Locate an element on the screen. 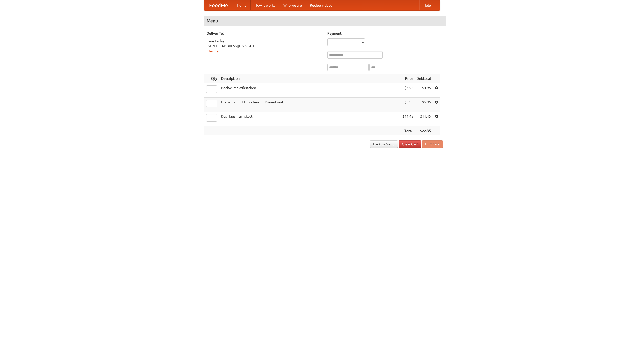 The image size is (644, 356). a: Who we are is located at coordinates (292, 5).